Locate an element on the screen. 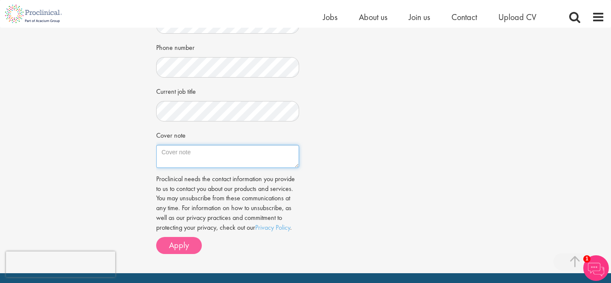 The image size is (611, 283). span: Upload CV is located at coordinates (517, 17).